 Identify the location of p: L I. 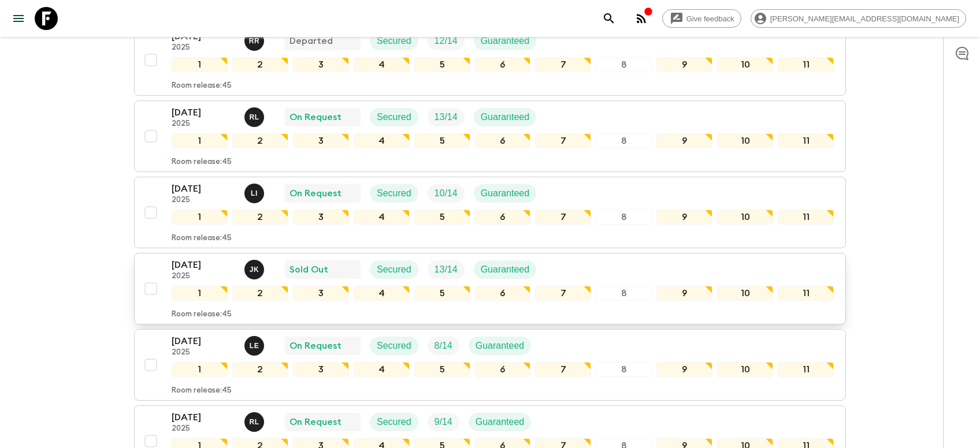
(254, 193).